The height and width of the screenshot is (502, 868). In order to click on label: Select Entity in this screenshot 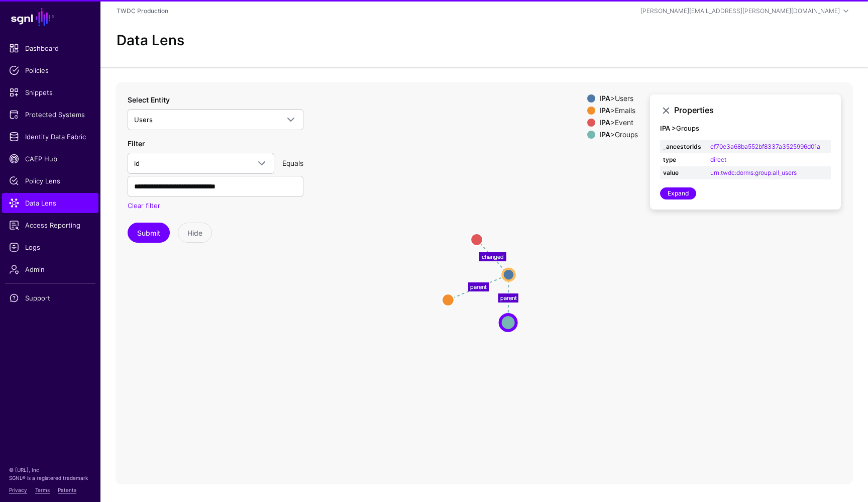, I will do `click(149, 100)`.